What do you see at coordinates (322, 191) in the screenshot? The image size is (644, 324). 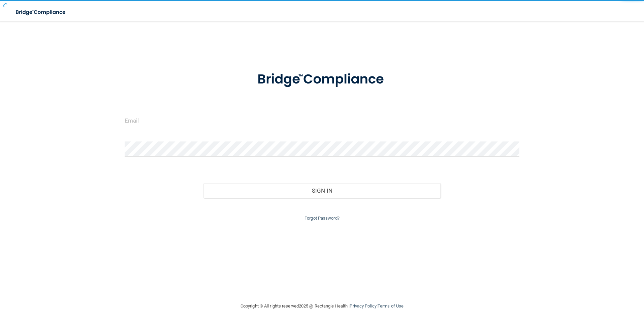 I see `button: Sign In` at bounding box center [322, 191].